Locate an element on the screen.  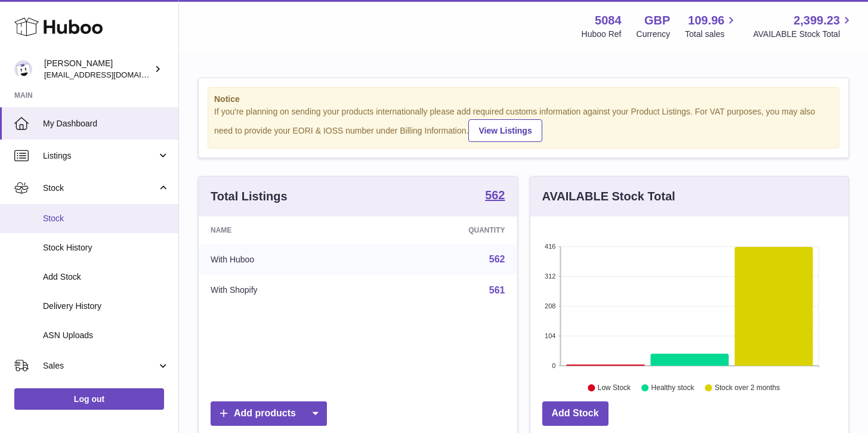
a: View Listings is located at coordinates (505, 130).